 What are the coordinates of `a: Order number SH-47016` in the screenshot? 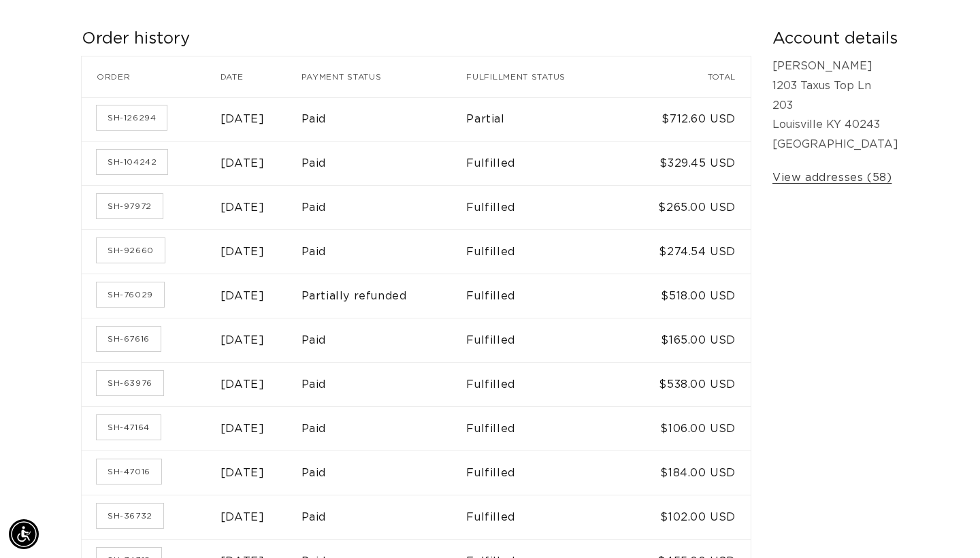 It's located at (129, 472).